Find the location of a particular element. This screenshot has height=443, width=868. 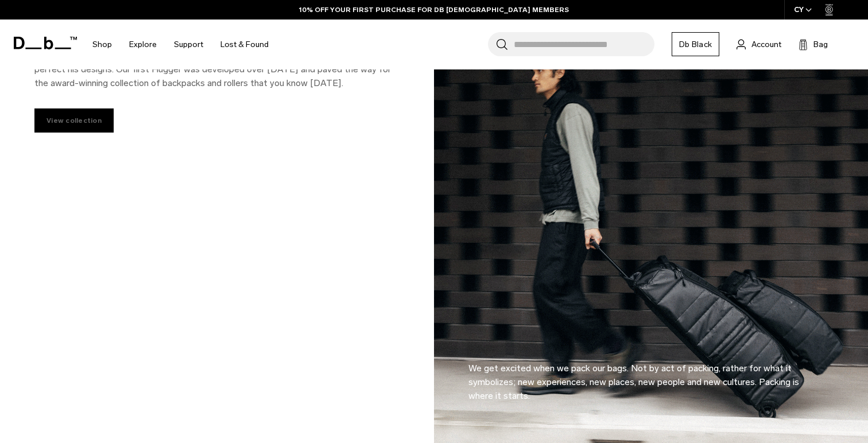

span: Account is located at coordinates (766, 44).